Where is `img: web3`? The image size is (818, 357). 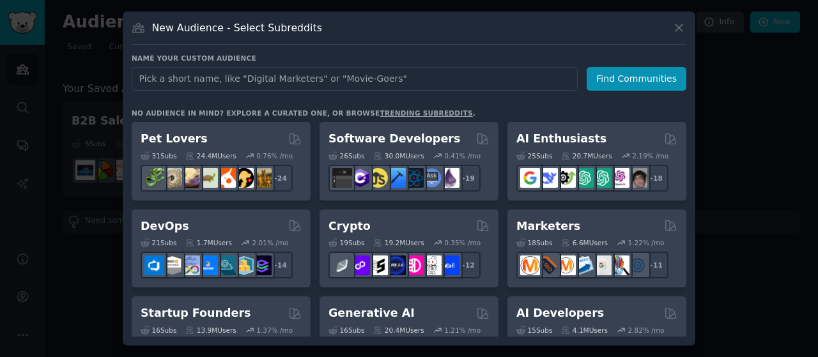
img: web3 is located at coordinates (395, 265).